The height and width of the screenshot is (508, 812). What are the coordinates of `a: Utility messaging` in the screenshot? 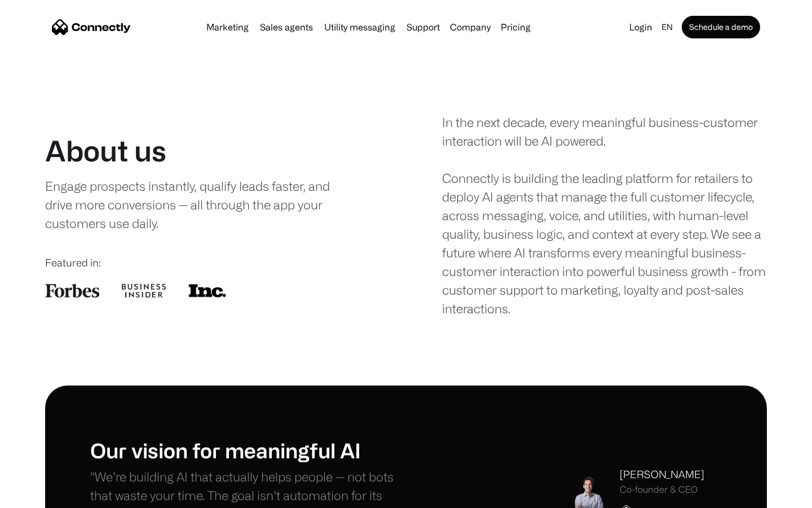 It's located at (360, 27).